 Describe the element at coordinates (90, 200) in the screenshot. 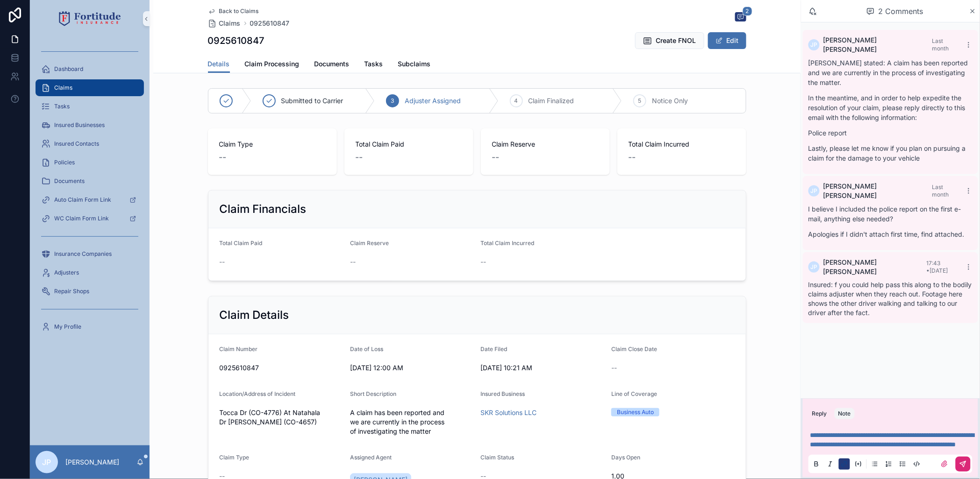

I see `a: Auto Claim Form Link` at that location.